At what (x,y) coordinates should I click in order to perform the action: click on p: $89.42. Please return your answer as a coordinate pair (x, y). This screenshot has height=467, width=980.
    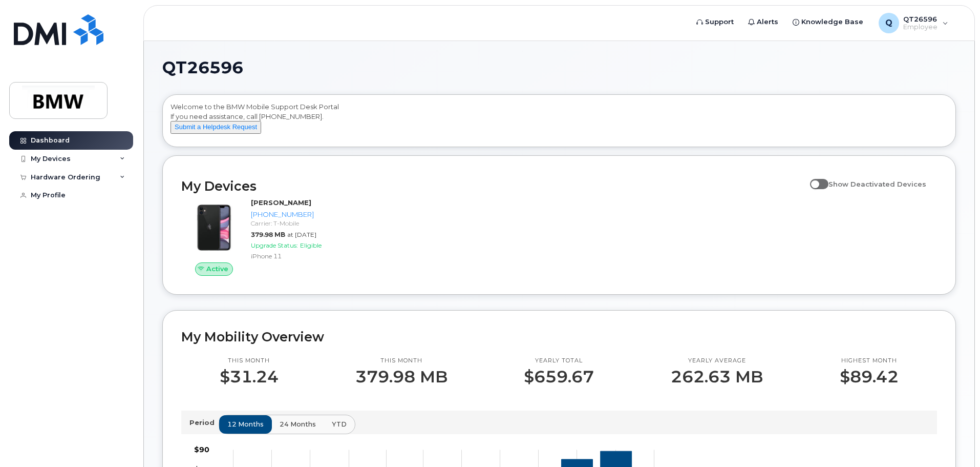
    Looking at the image, I should click on (869, 377).